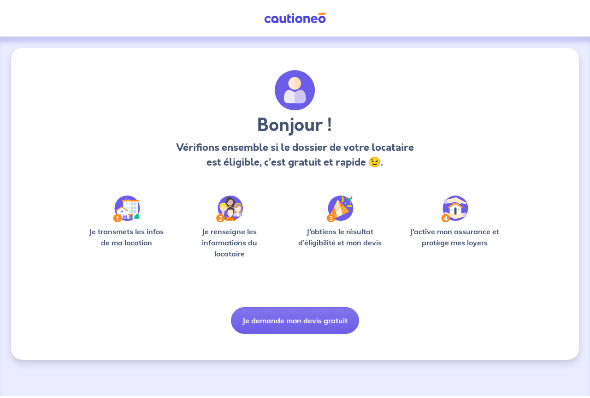 The width and height of the screenshot is (590, 398). Describe the element at coordinates (295, 155) in the screenshot. I see `p: Vérifions ensemble si le dossier de votre locataire est éligible, c’est gratuit et rapide 😉.` at that location.